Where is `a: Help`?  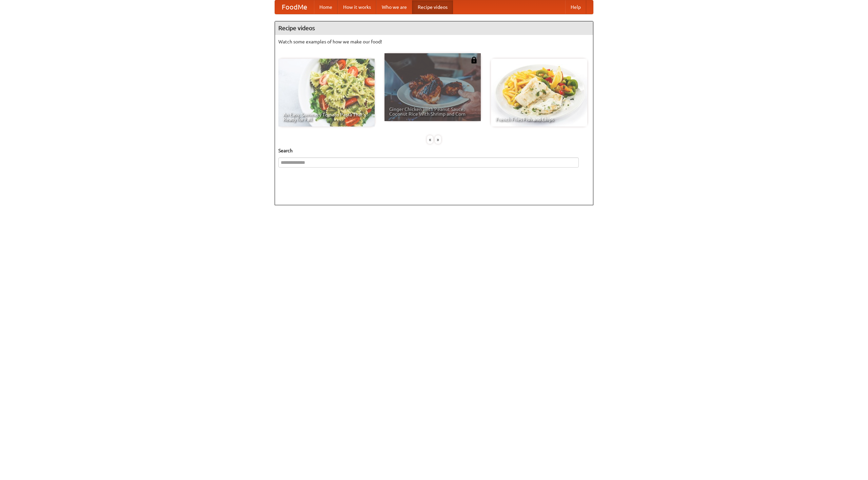 a: Help is located at coordinates (576, 7).